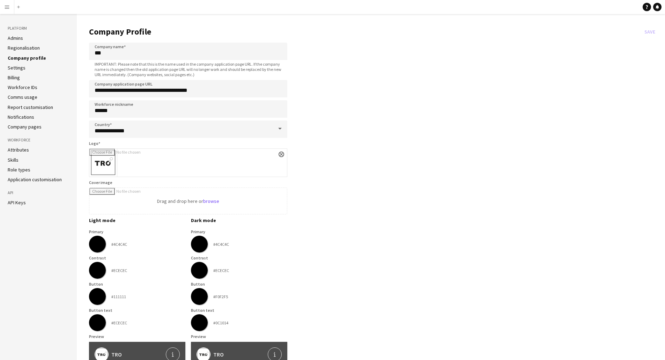 This screenshot has width=665, height=360. Describe the element at coordinates (30, 107) in the screenshot. I see `a: Report customisation` at that location.